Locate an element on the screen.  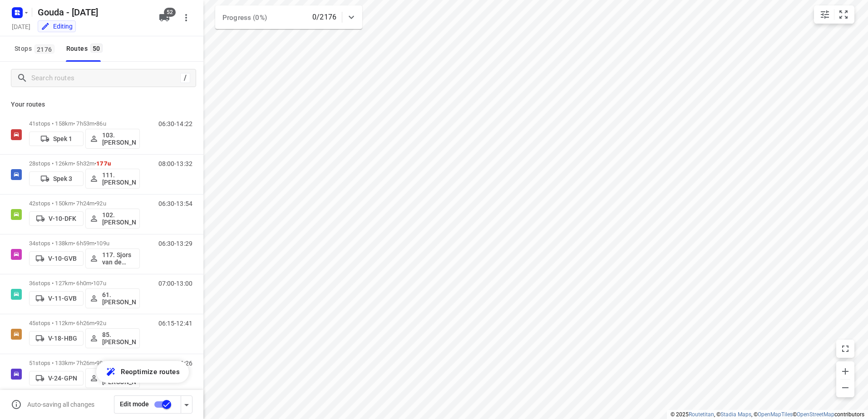
p: 36 stops • 127km • 6h0m is located at coordinates (85, 283).